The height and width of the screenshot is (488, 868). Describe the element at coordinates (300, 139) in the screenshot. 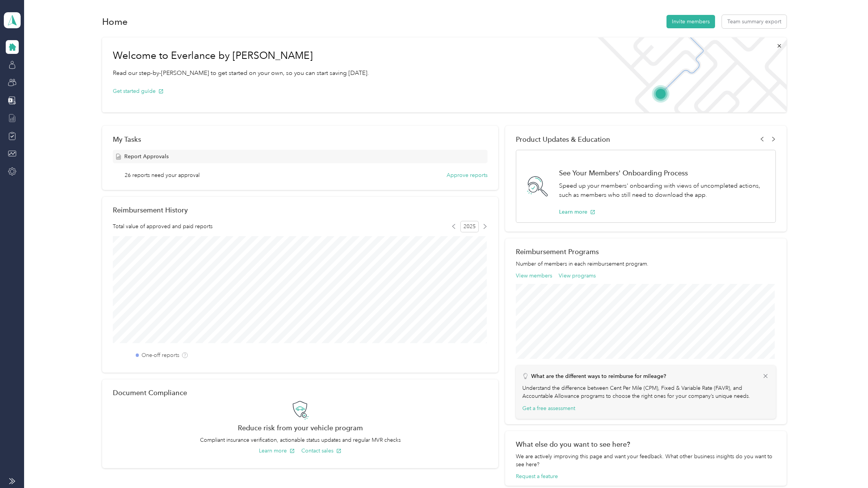

I see `div: My Tasks` at that location.